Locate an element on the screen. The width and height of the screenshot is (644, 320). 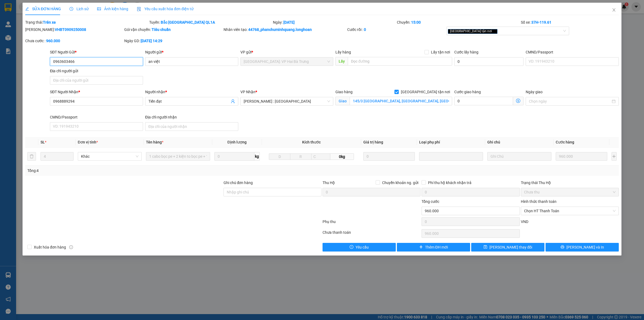
div: Chưa thanh toán is located at coordinates (372, 234).